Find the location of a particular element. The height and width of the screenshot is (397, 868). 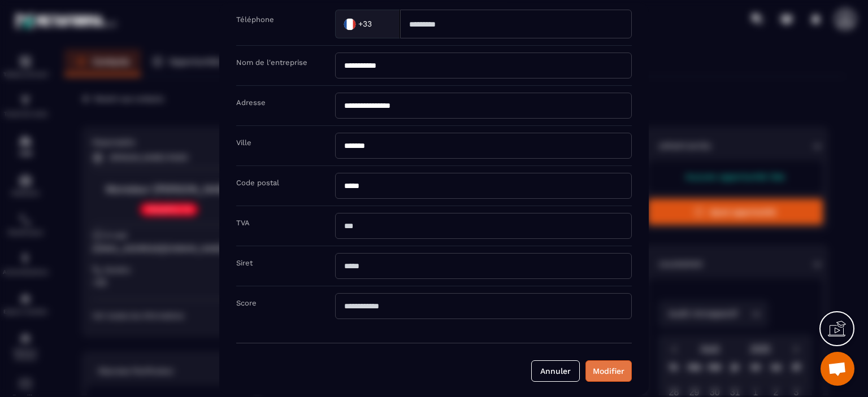

label: Téléphone is located at coordinates (255, 19).